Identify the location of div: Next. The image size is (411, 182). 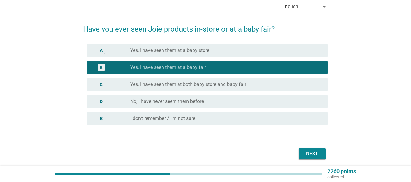
(312, 154).